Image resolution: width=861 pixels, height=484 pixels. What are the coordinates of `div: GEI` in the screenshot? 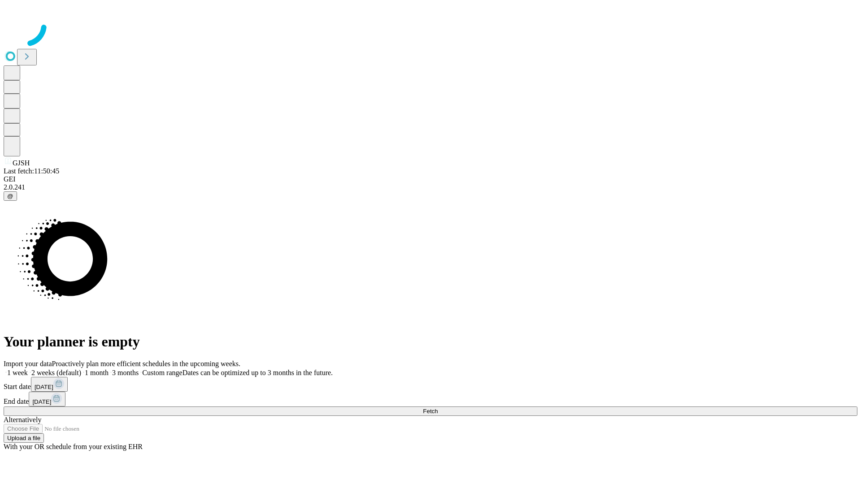 It's located at (430, 179).